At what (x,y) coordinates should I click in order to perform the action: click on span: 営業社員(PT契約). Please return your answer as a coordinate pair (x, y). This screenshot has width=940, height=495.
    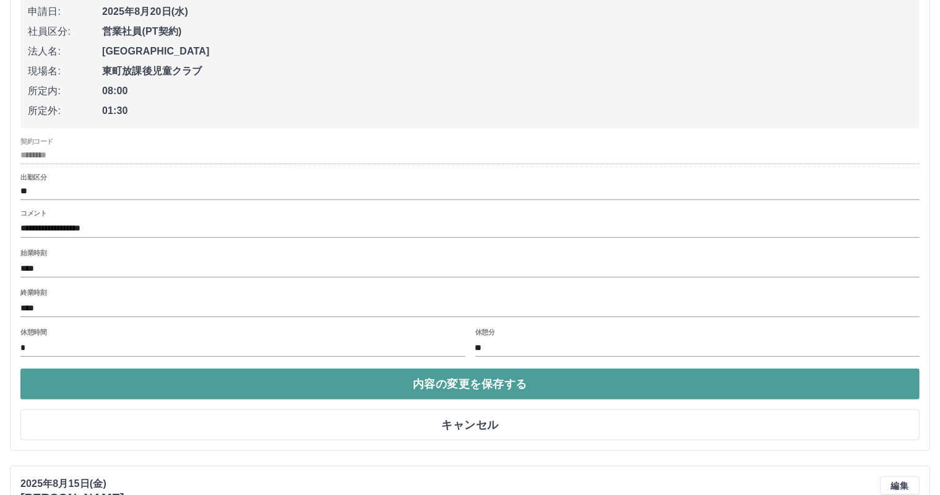
    Looking at the image, I should click on (507, 32).